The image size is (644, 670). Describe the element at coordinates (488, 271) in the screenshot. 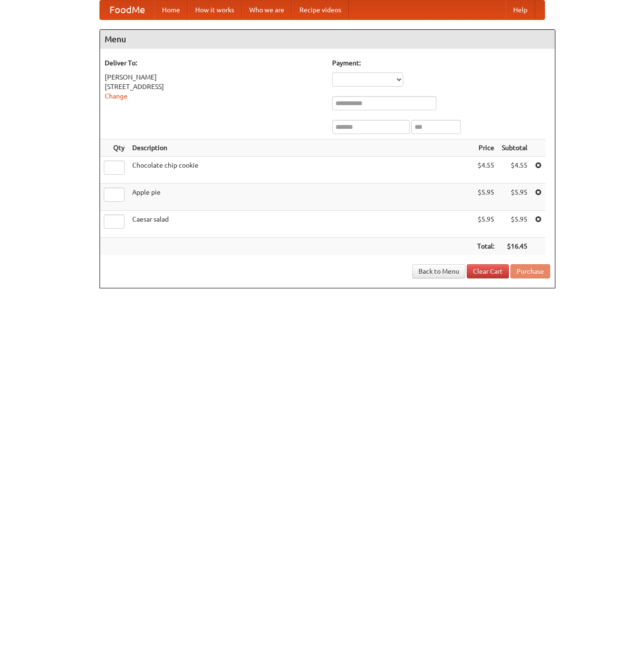

I see `a: Clear Cart` at that location.